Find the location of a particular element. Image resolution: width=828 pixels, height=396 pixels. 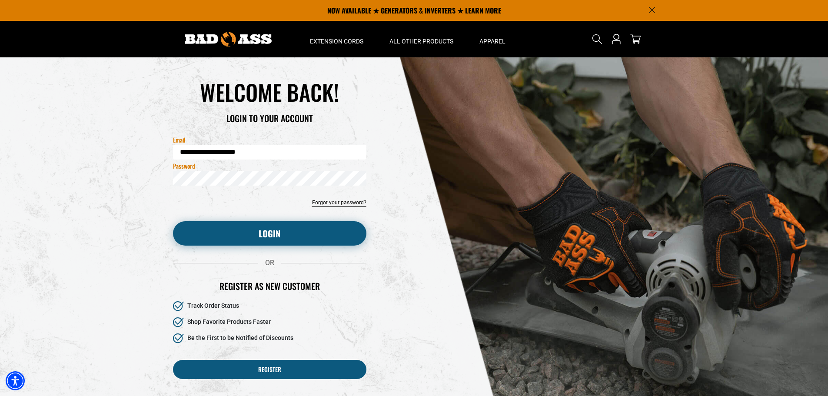

h3: LOGIN TO YOUR ACCOUNT is located at coordinates (269, 118).